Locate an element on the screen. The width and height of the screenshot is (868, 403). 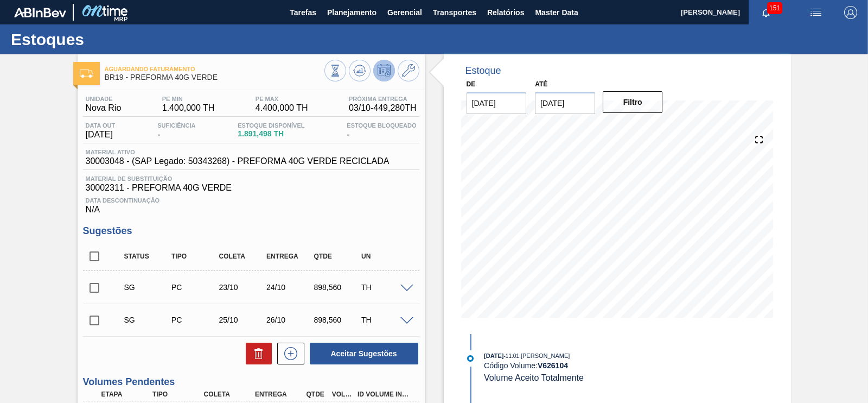
span: Volume Aceito Totalmente is located at coordinates (534, 377).